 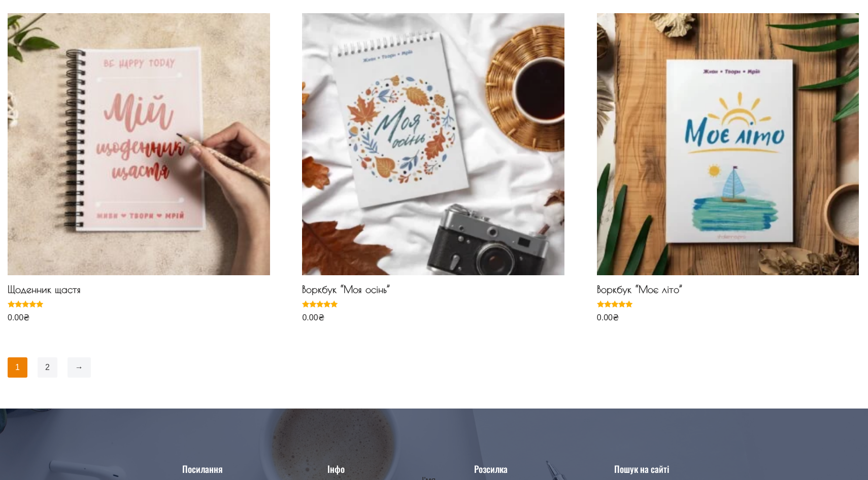 I want to click on a: Сторінка 2, so click(x=47, y=367).